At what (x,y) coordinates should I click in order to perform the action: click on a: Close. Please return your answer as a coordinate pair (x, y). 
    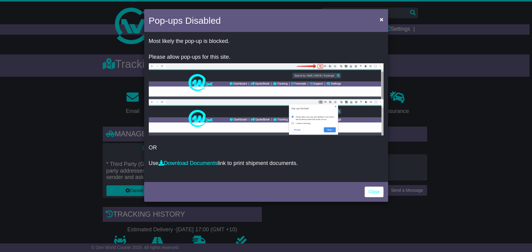
    Looking at the image, I should click on (374, 192).